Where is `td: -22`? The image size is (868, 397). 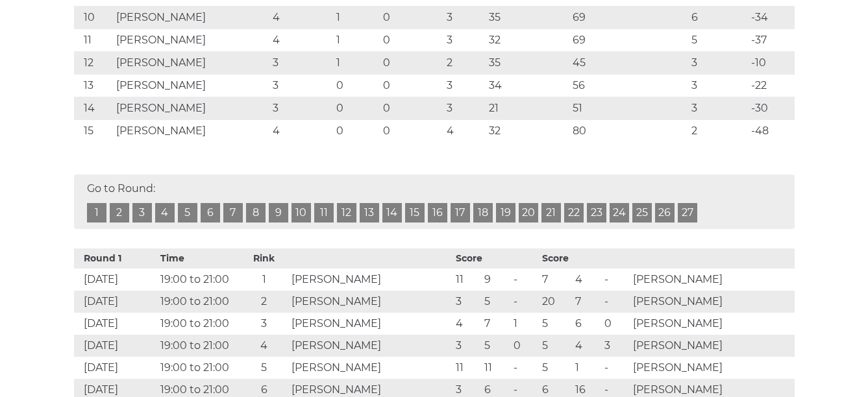 td: -22 is located at coordinates (771, 85).